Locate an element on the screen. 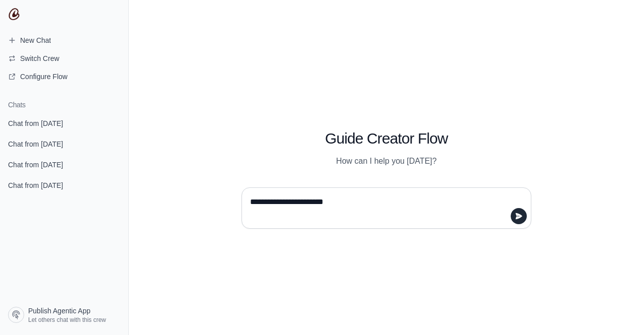 This screenshot has width=644, height=335. a: New Chat is located at coordinates (64, 41).